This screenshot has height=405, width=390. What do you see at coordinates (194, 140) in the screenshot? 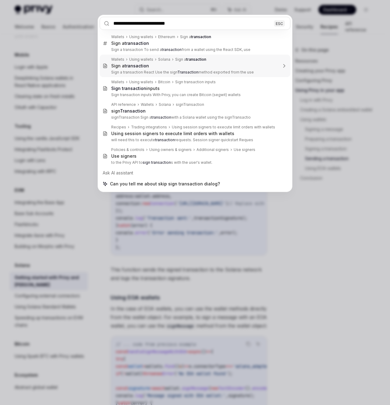
I see `p: will need this to execute requests. Session signer quickstart Reques` at bounding box center [194, 140].